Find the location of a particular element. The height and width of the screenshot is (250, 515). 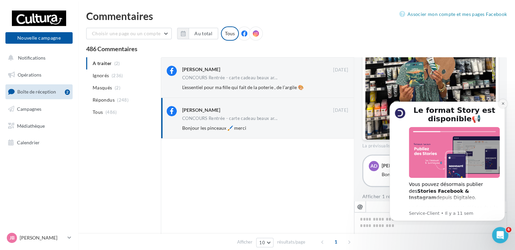

span: Bonjour les pinceaux 🖌️ merci is located at coordinates (214, 128).